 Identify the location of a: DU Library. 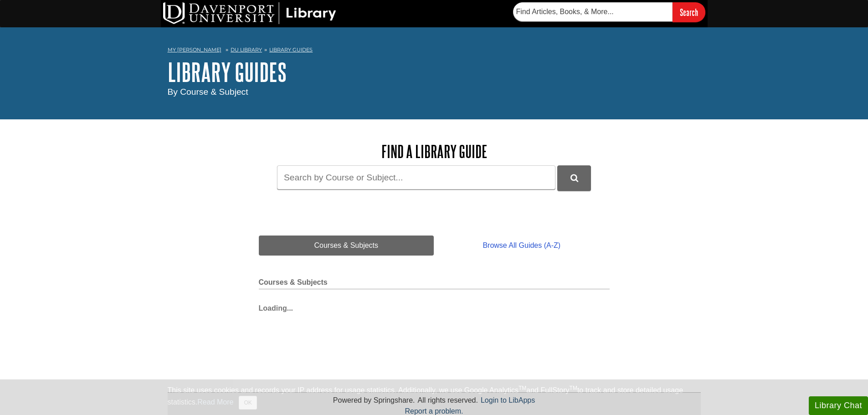
(246, 50).